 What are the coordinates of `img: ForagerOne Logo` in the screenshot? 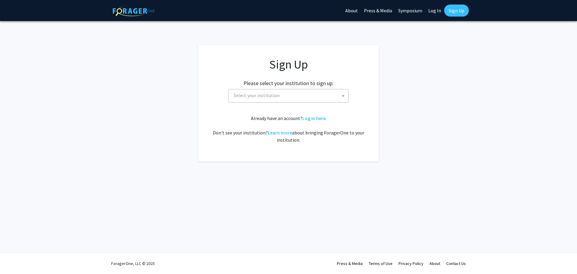 It's located at (134, 11).